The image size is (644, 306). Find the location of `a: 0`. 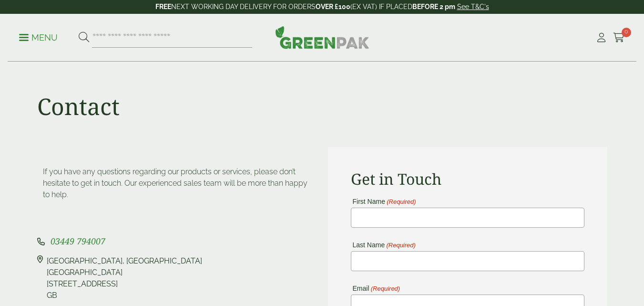

a: 0 is located at coordinates (619, 38).